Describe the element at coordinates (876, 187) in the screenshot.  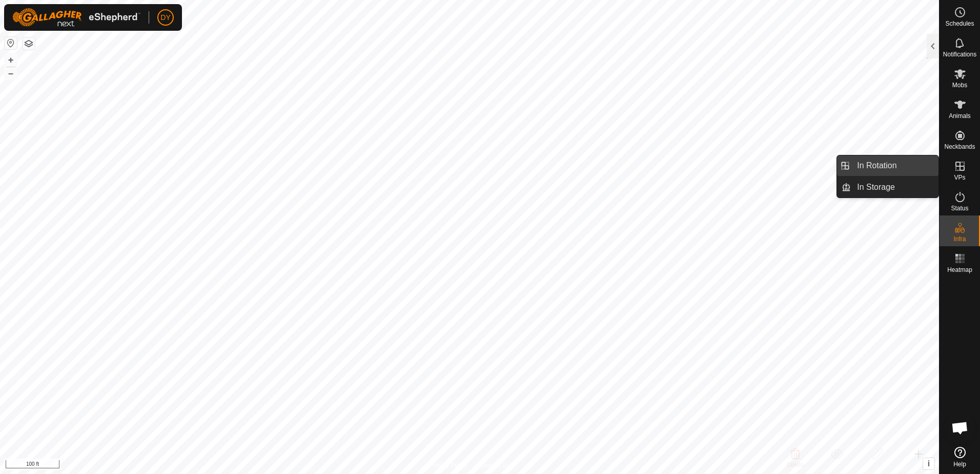
I see `span: In Storage` at that location.